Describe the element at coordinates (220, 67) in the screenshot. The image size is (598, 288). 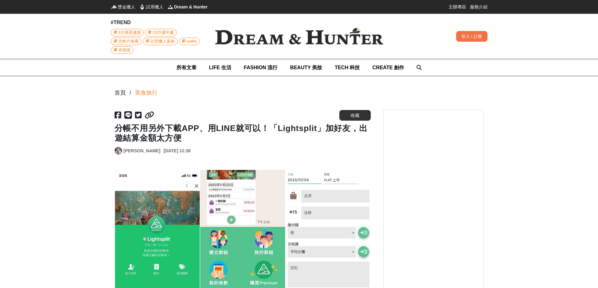
I see `a: LIFE 生活` at that location.